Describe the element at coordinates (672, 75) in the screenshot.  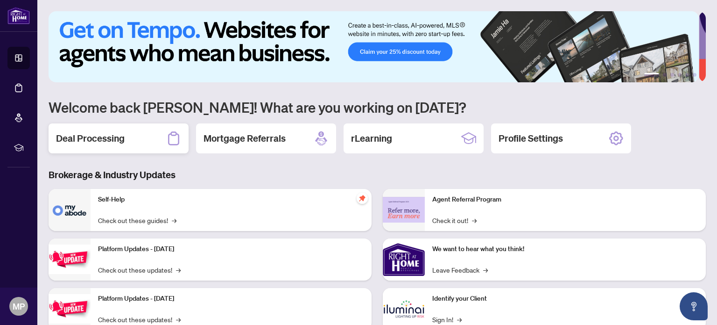
I see `button: 3` at that location.